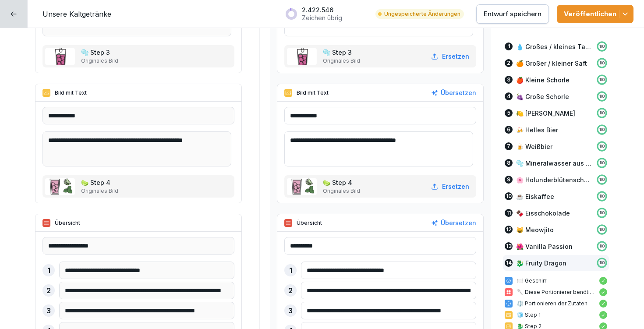 The height and width of the screenshot is (329, 644). Describe the element at coordinates (595, 14) in the screenshot. I see `button: Veröffentlichen` at that location.